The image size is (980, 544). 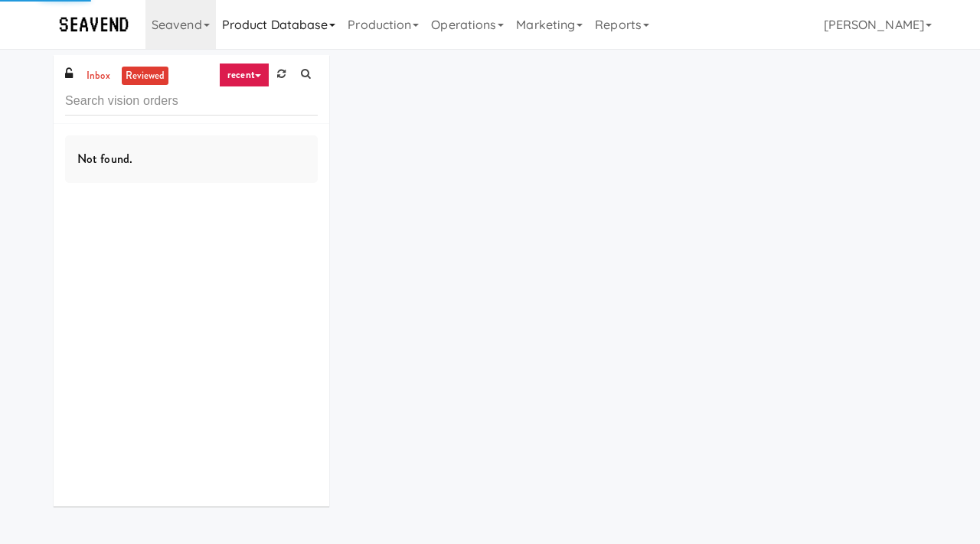 I want to click on img: Micromart, so click(x=93, y=25).